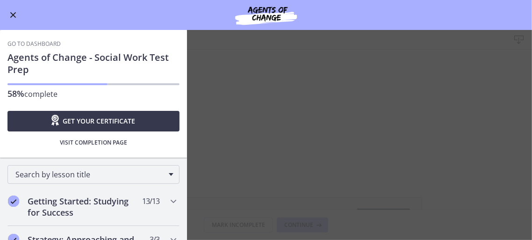  I want to click on h2: Getting Started: Studying for Success, so click(85, 207).